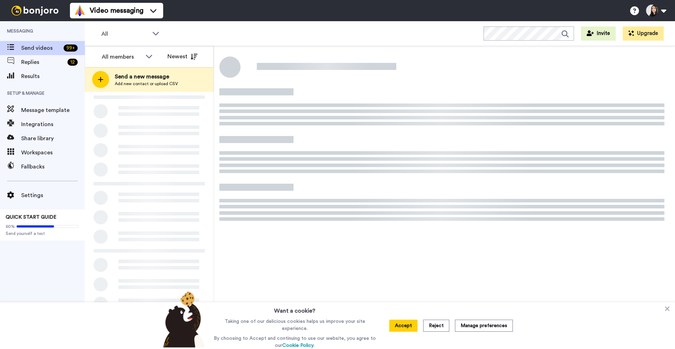 The image size is (675, 349). I want to click on button: Manage preferences, so click(484, 326).